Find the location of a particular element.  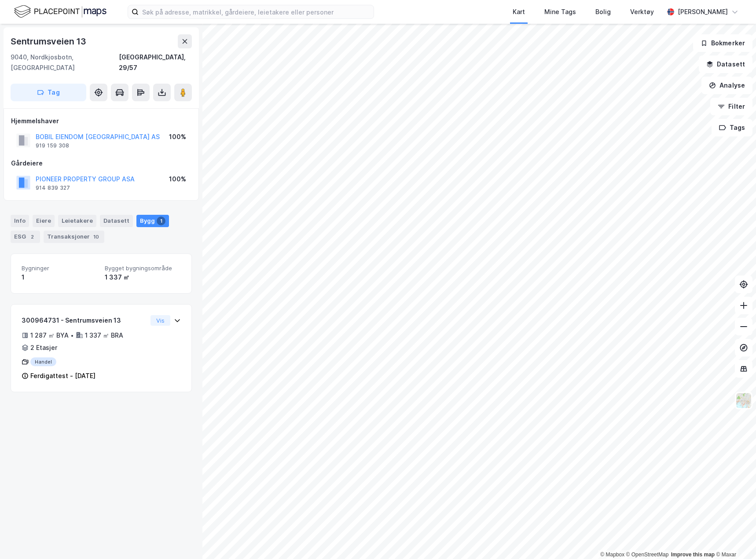

div: Eiere is located at coordinates (44, 221).